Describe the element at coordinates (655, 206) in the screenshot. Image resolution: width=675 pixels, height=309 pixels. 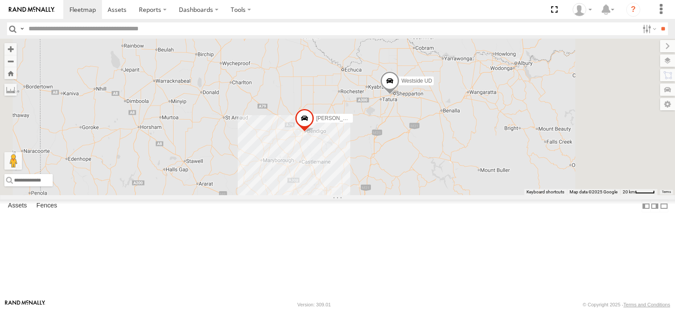
I see `label: Dock Summary Table to the Right` at that location.